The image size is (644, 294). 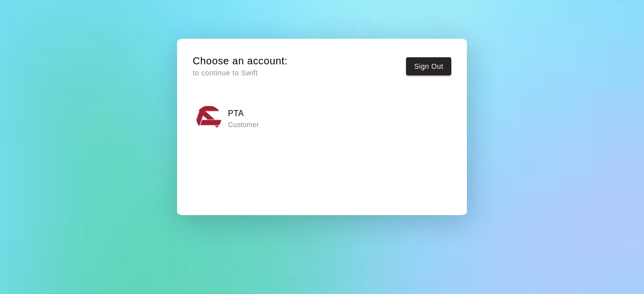 I want to click on p: to continue to Swift, so click(x=240, y=73).